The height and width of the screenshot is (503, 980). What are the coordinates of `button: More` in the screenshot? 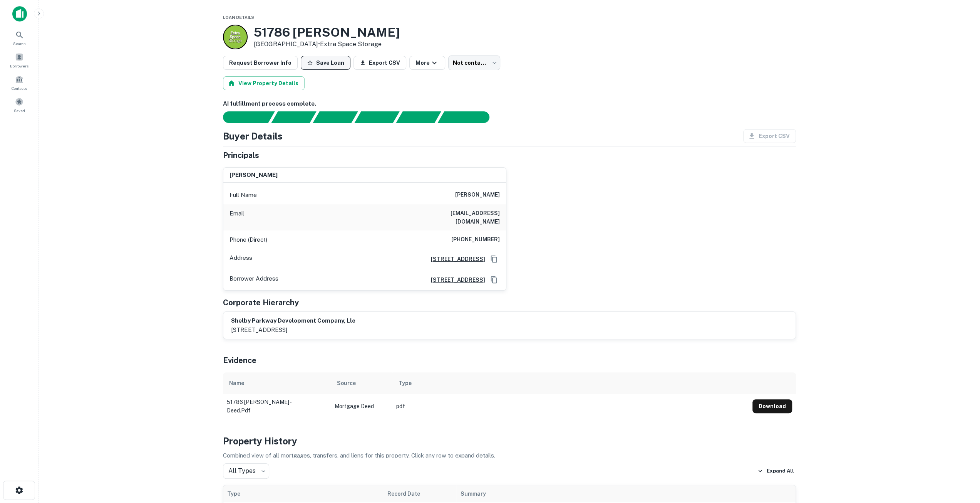 It's located at (427, 63).